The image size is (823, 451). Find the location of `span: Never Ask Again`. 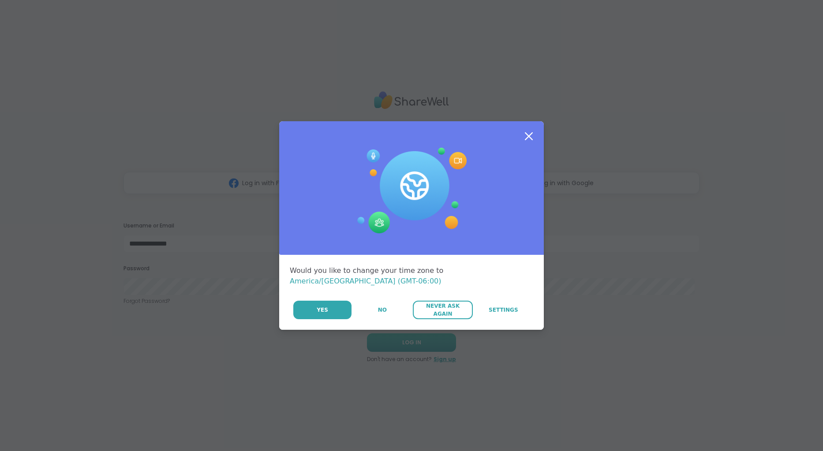

span: Never Ask Again is located at coordinates (442, 310).